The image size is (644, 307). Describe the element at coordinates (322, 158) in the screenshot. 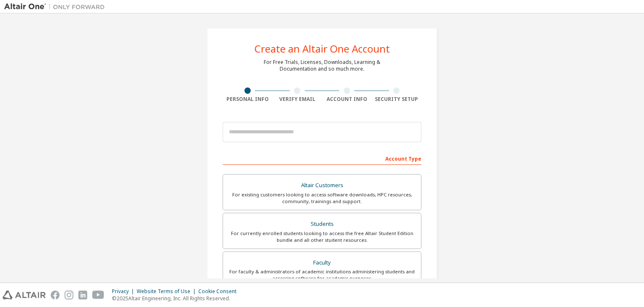

I see `div: Account Type` at that location.